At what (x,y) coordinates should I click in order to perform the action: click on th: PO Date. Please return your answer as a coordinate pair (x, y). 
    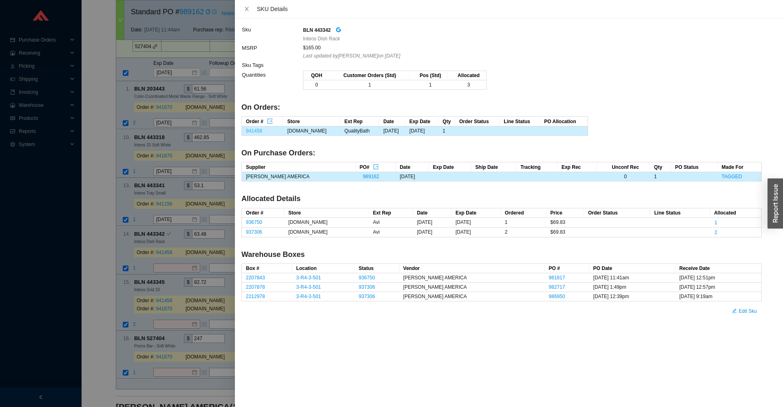
    Looking at the image, I should click on (632, 268).